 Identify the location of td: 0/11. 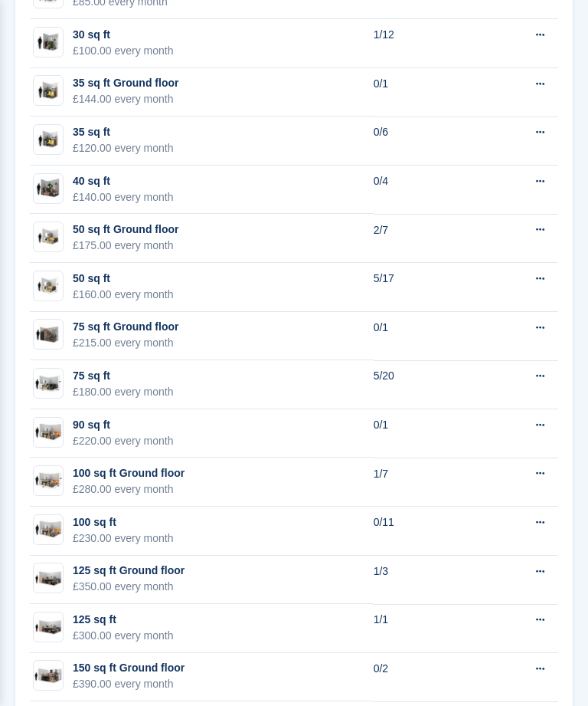
(430, 531).